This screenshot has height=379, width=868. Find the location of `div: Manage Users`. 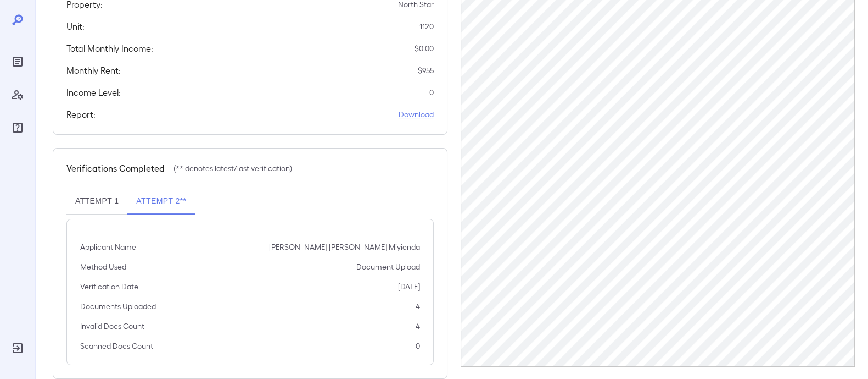

div: Manage Users is located at coordinates (18, 94).